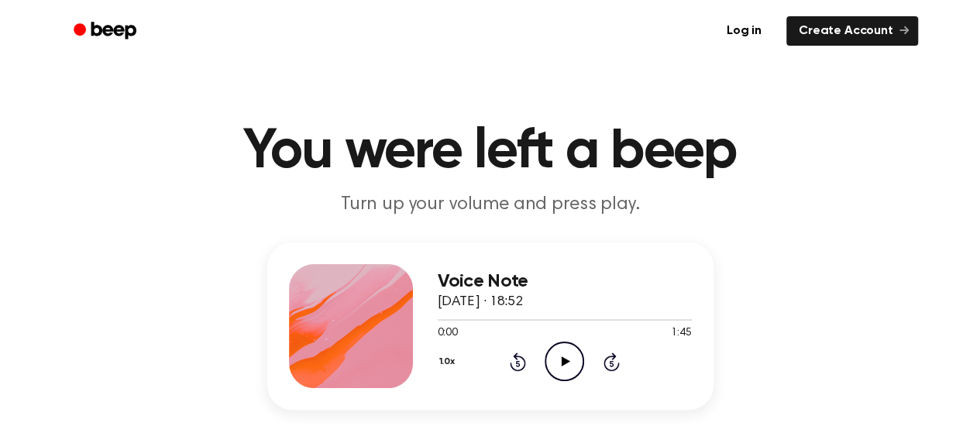 The height and width of the screenshot is (433, 980). I want to click on button: 1.0x, so click(449, 362).